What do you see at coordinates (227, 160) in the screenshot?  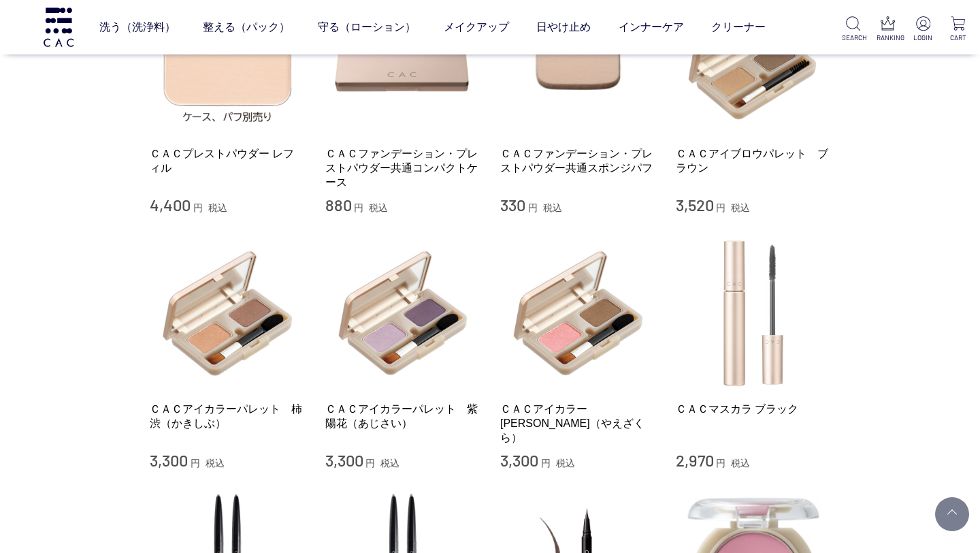 I see `a: ＣＡＣプレストパウダー レフィル` at bounding box center [227, 160].